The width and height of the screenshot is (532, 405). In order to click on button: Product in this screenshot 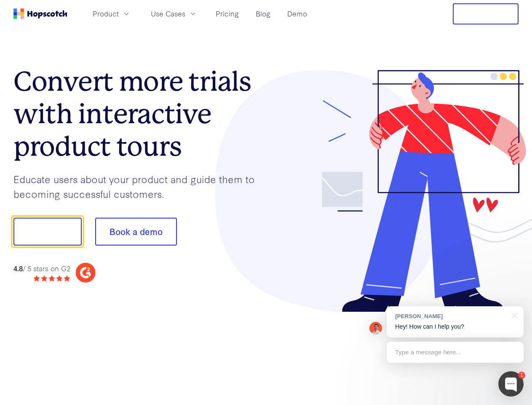, I will do `click(112, 14)`.